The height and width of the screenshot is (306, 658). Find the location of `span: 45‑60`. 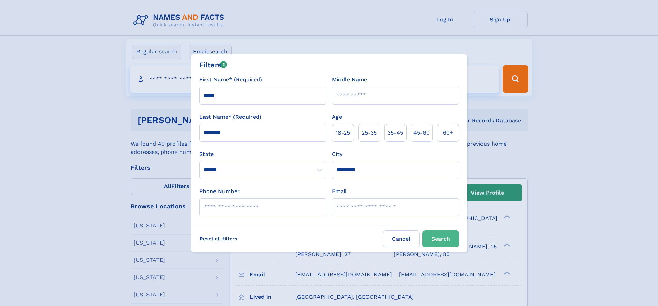

span: 45‑60 is located at coordinates (421, 133).